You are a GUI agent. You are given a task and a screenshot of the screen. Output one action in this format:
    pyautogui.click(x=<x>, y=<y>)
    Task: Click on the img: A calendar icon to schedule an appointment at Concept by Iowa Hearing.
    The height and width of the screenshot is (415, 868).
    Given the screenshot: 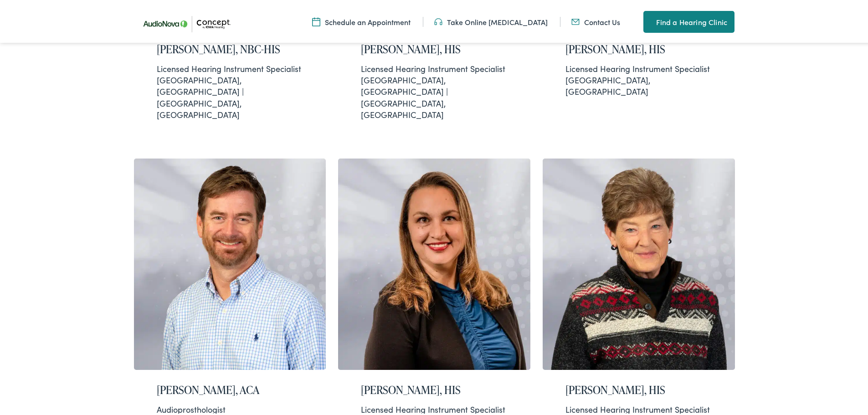 What is the action you would take?
    pyautogui.click(x=316, y=20)
    